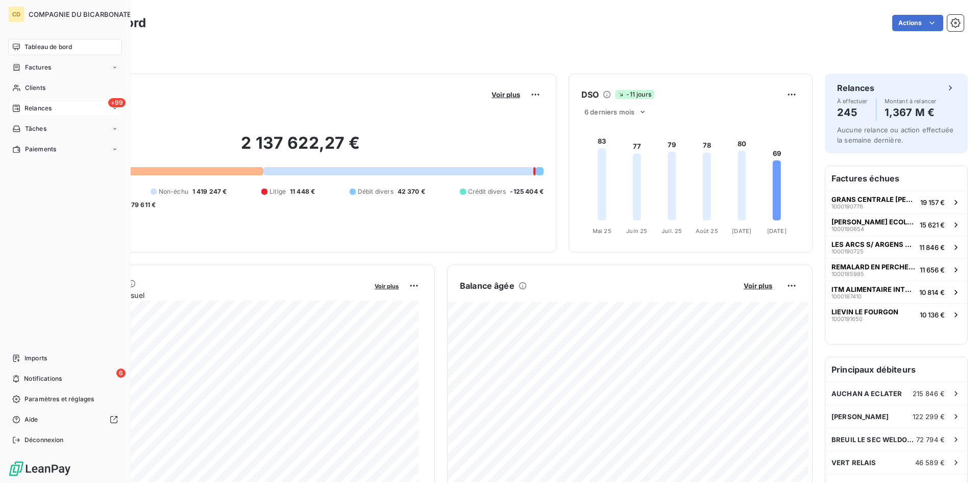  What do you see at coordinates (41, 149) in the screenshot?
I see `span: Paiements` at bounding box center [41, 149].